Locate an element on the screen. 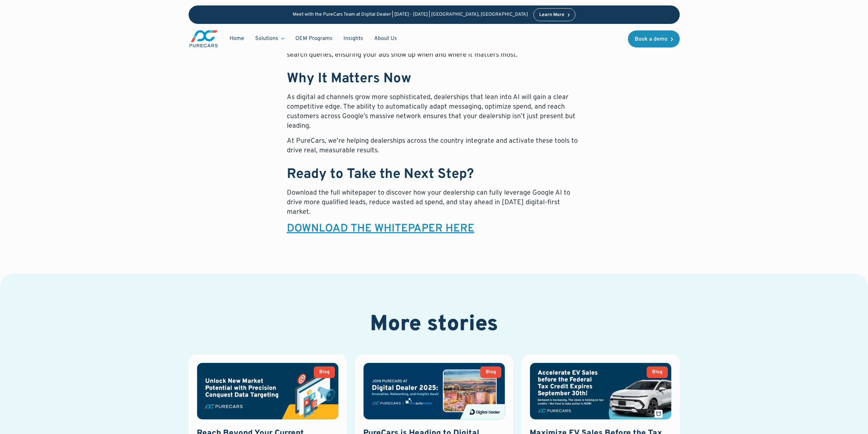 The height and width of the screenshot is (434, 868). div: Book a demo is located at coordinates (651, 39).